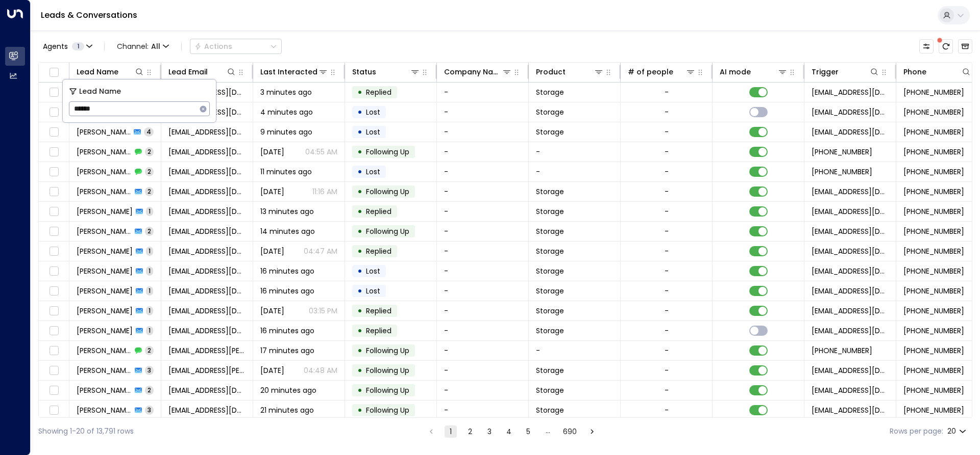  What do you see at coordinates (206, 211) in the screenshot?
I see `span: carolinelees7@icloud.com` at bounding box center [206, 211].